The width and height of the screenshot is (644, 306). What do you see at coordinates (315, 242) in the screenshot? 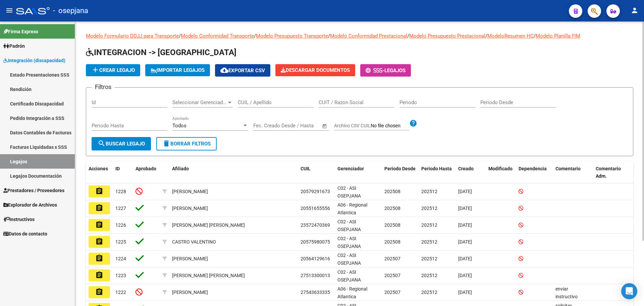
I see `span: 20575980075` at bounding box center [315, 242].